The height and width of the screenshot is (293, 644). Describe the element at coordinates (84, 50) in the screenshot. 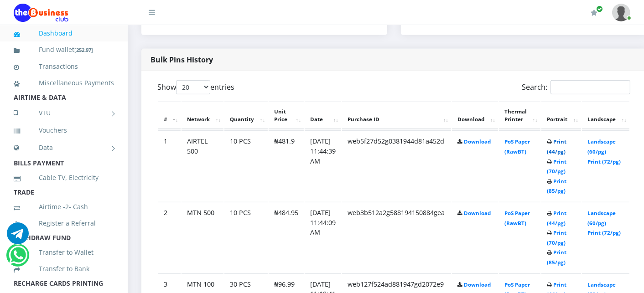

I see `b: 252.97` at that location.